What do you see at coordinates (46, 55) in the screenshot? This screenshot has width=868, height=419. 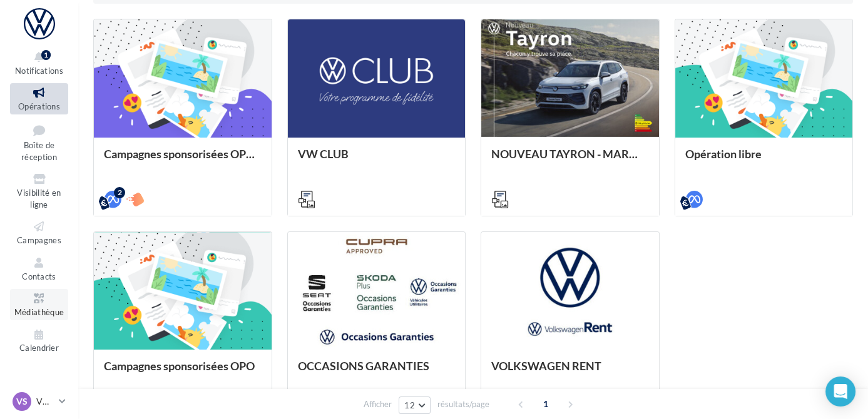 I see `div: 1` at bounding box center [46, 55].